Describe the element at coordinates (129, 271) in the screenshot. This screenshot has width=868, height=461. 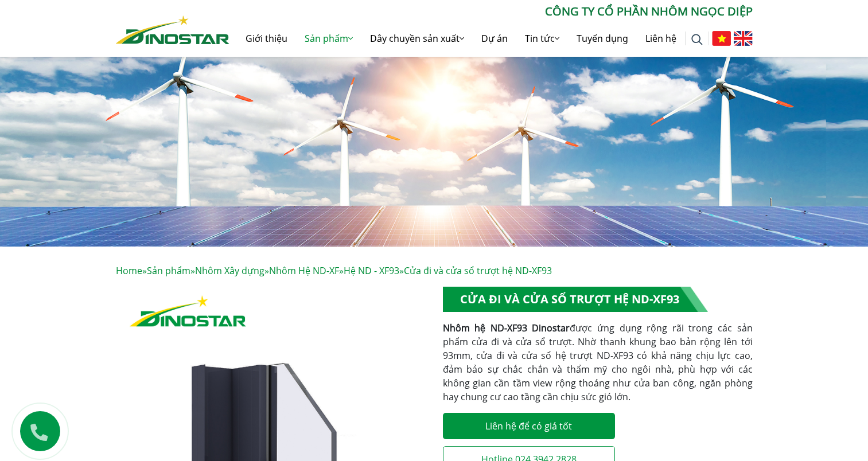
I see `a: Home` at that location.